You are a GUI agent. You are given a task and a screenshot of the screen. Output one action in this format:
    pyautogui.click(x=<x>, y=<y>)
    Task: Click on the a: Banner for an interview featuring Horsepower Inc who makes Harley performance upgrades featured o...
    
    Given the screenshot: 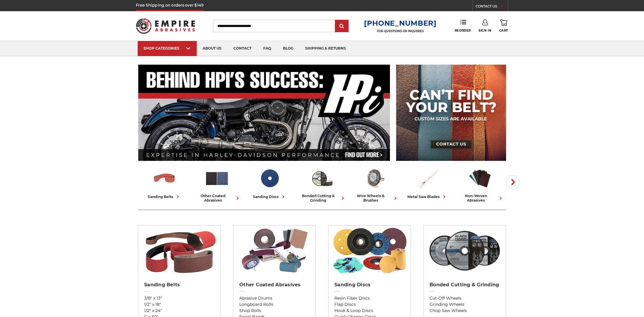 What is the action you would take?
    pyautogui.click(x=264, y=113)
    